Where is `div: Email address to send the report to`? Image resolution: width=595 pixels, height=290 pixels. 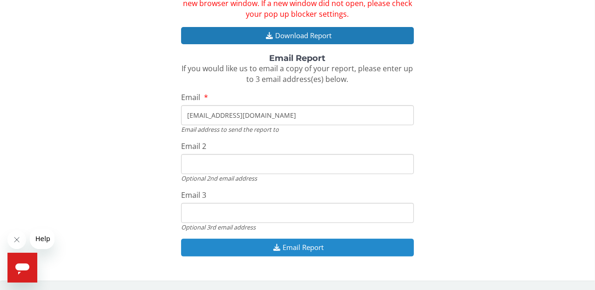
div: Email address to send the report to is located at coordinates (297, 129).